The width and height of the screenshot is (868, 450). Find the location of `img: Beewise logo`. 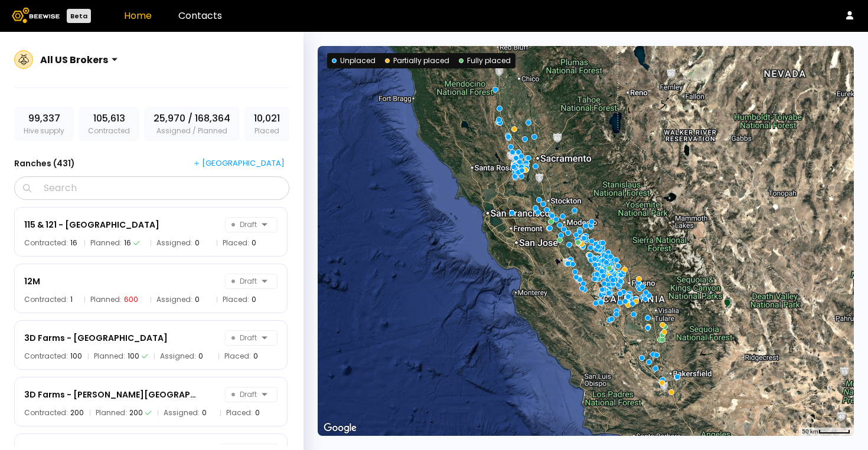

img: Beewise logo is located at coordinates (35, 15).